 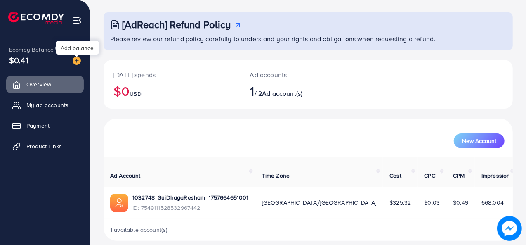 I want to click on span: 668,004, so click(x=493, y=202).